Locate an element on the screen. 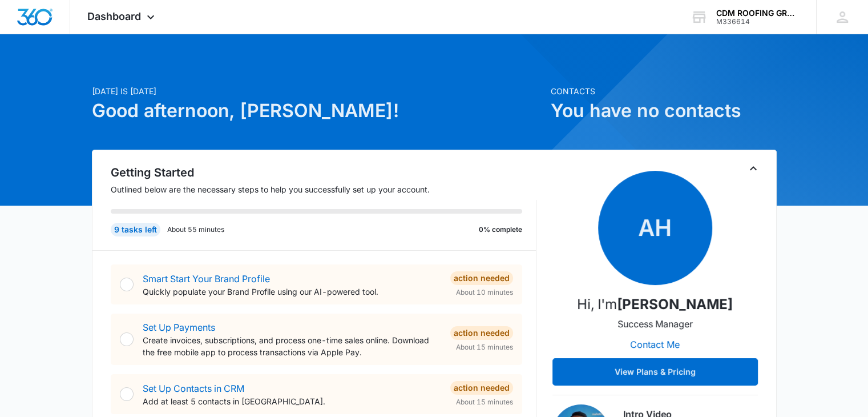 The width and height of the screenshot is (868, 417). span: Dashboard is located at coordinates (114, 16).